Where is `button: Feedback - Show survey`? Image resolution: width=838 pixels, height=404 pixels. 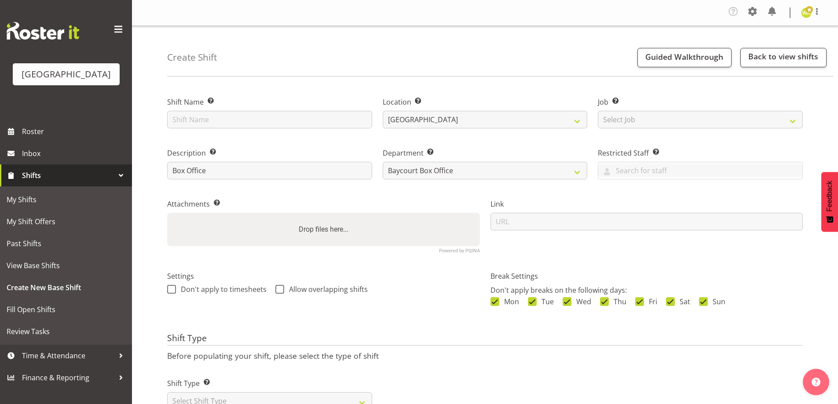 button: Feedback - Show survey is located at coordinates (830, 202).